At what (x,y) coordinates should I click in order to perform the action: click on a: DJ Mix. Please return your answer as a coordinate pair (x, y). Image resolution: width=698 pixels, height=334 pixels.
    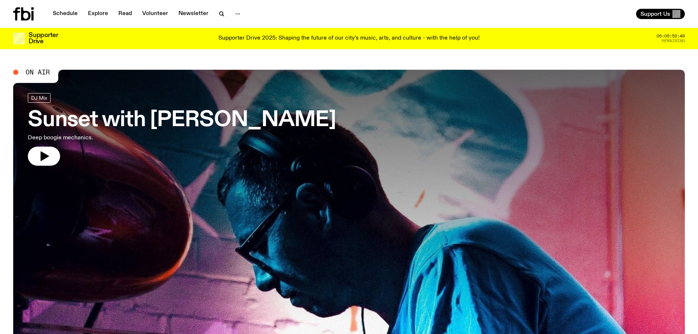
    Looking at the image, I should click on (39, 98).